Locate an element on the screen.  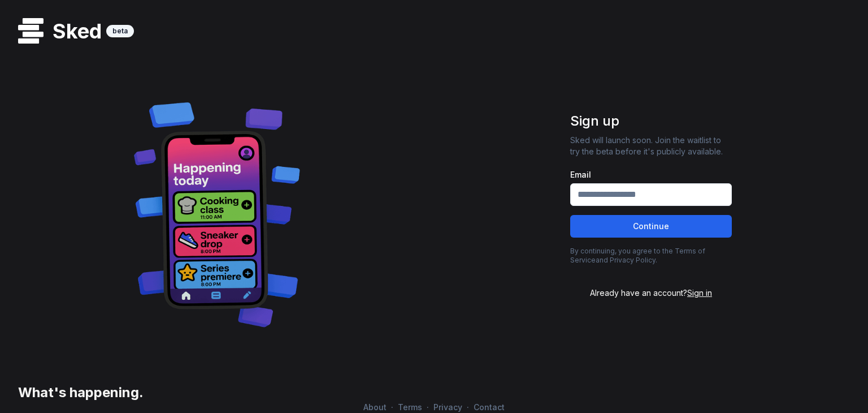
span: Privacy is located at coordinates (448, 406).